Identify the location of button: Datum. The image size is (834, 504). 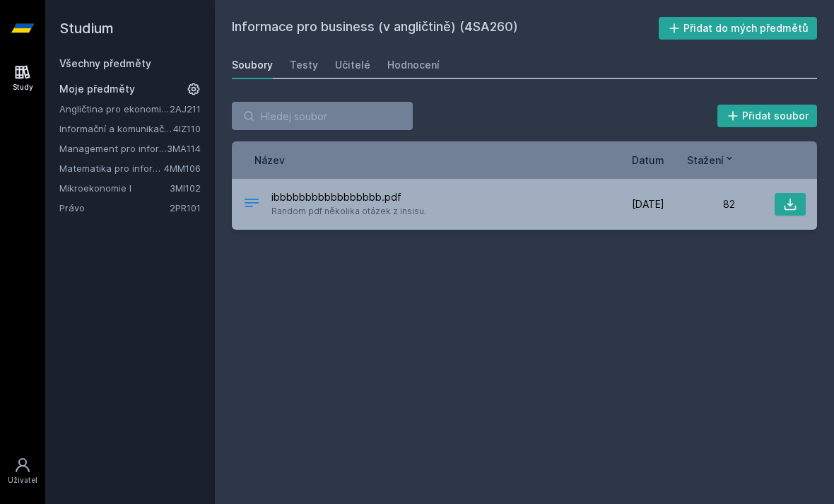
(648, 160).